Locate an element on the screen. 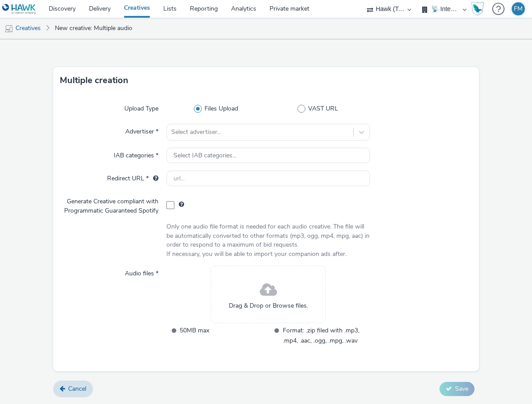 The width and height of the screenshot is (532, 404). h3: Multiple creation is located at coordinates (94, 80).